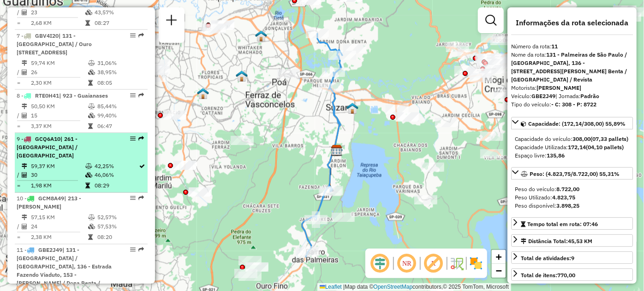 The image size is (644, 291). What do you see at coordinates (120, 72) in the screenshot?
I see `td: 38,95%` at bounding box center [120, 72].